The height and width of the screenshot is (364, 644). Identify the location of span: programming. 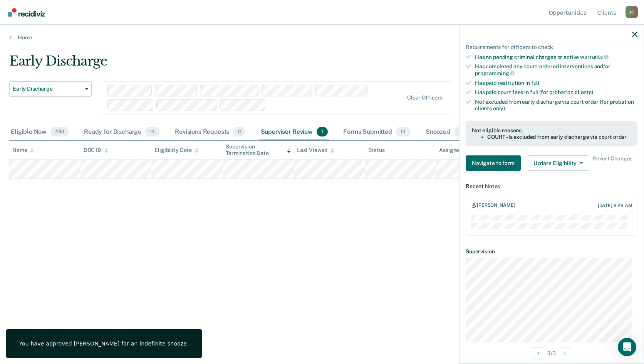
(495, 73).